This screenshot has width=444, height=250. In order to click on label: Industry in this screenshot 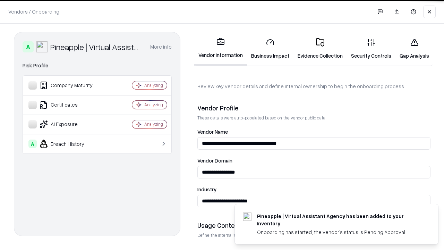, I will do `click(314, 189)`.